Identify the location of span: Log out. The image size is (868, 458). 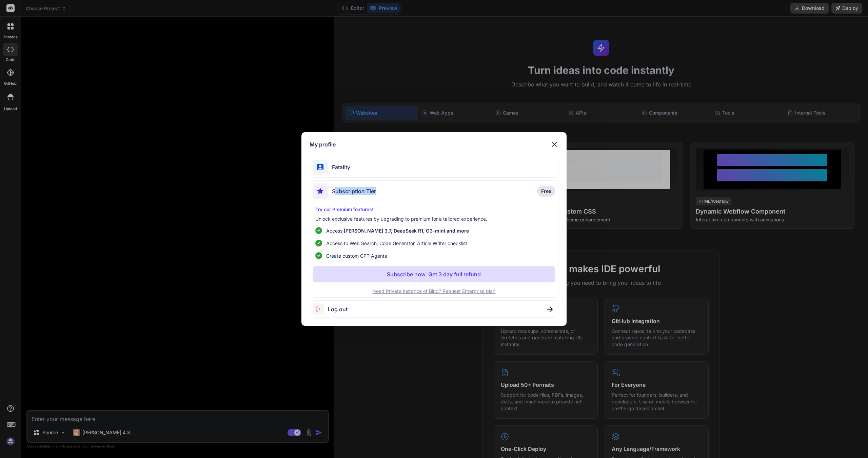
(338, 309).